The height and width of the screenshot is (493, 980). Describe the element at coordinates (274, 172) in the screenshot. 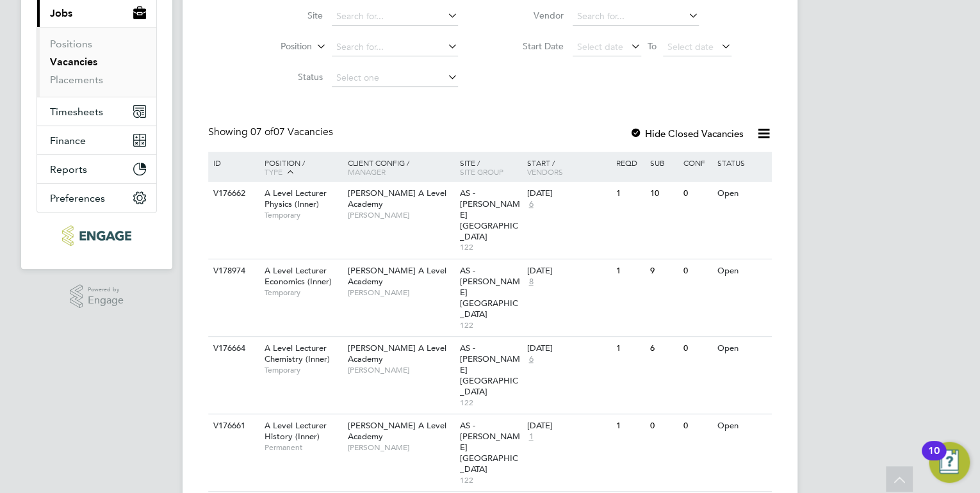

I see `span: Type` at that location.